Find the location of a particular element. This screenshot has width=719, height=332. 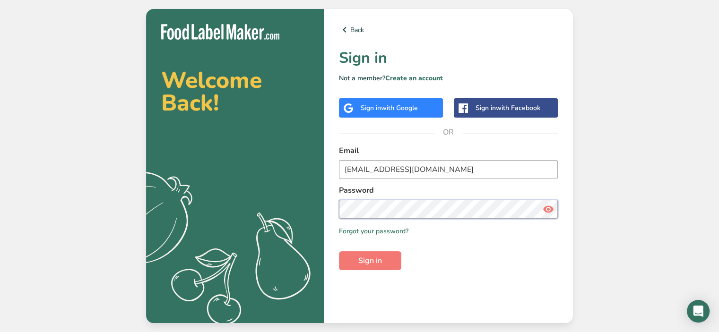

p: Not a member? is located at coordinates (448, 78).